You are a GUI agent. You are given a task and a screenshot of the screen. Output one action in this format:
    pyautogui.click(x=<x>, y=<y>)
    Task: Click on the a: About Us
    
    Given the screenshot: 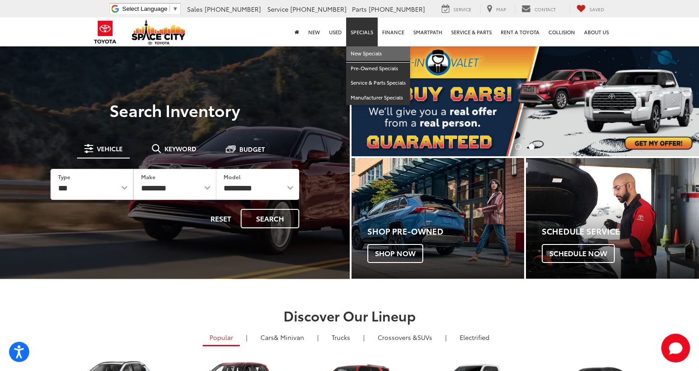 What is the action you would take?
    pyautogui.click(x=596, y=32)
    